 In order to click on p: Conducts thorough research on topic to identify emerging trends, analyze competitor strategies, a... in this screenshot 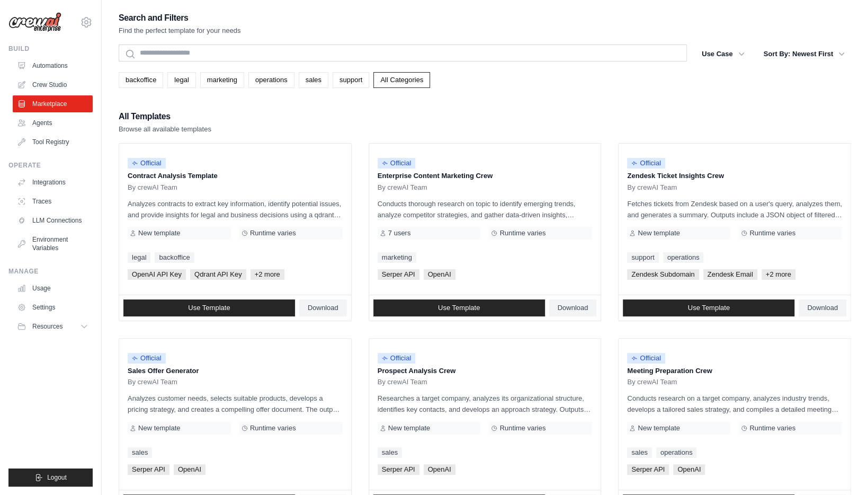, I will do `click(485, 210)`.